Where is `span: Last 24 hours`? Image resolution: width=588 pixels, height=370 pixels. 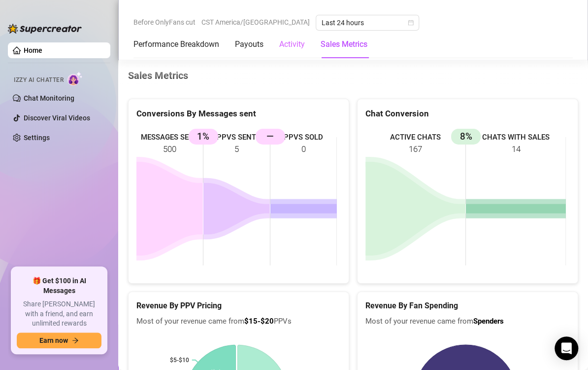 span: Last 24 hours is located at coordinates (368, 23).